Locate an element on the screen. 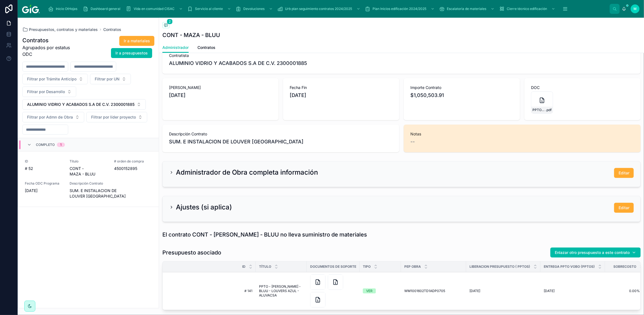 The image size is (644, 315). span: Dashboard general is located at coordinates (105, 9).